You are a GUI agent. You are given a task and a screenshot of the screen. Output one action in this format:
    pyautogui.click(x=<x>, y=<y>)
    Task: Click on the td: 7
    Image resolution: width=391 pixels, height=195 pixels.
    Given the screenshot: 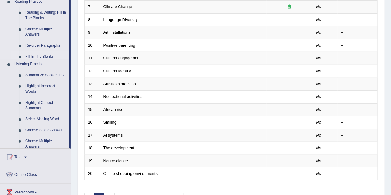 What is the action you would take?
    pyautogui.click(x=92, y=7)
    